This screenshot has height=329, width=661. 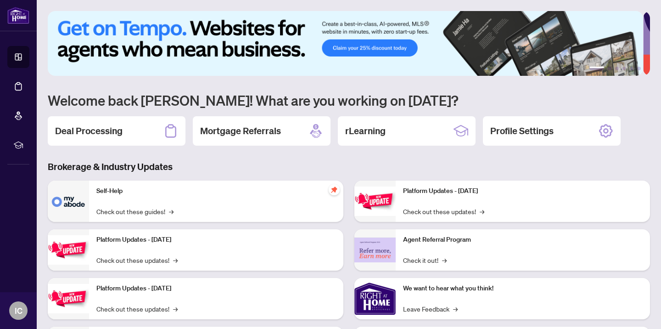 I want to click on button: 1, so click(x=597, y=68).